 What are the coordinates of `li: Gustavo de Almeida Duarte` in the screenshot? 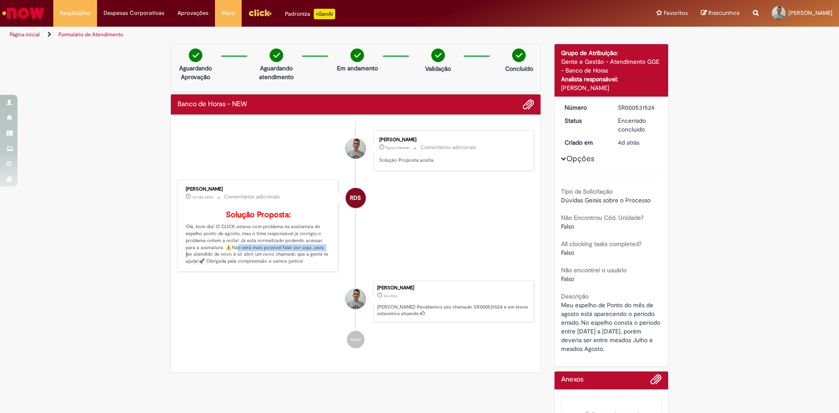 It's located at (356, 301).